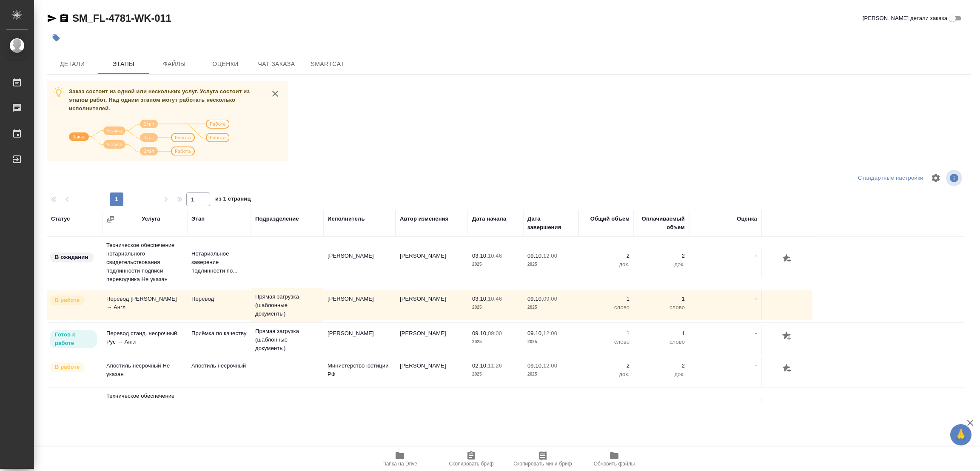  Describe the element at coordinates (328, 64) in the screenshot. I see `span: SmartCat` at that location.